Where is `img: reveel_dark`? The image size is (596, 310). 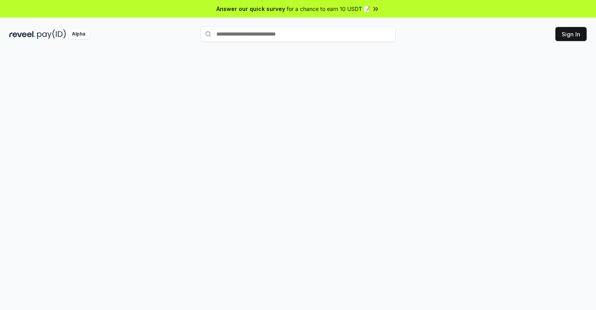 img: reveel_dark is located at coordinates (22, 34).